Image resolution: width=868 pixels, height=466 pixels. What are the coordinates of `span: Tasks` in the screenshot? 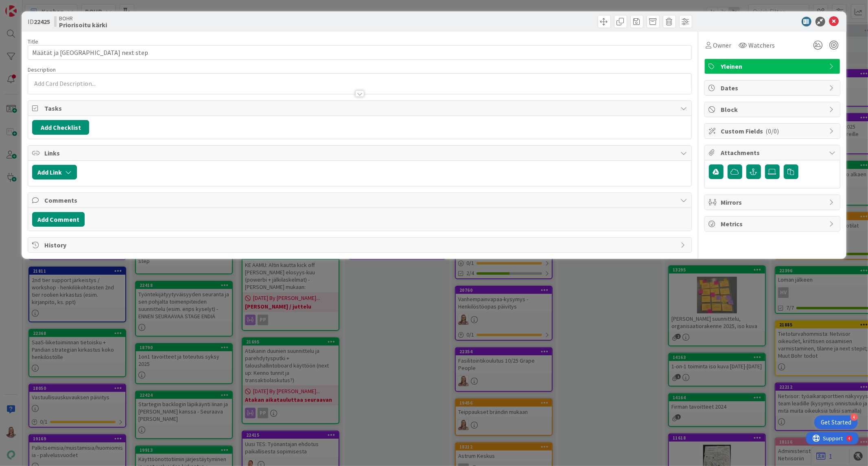 It's located at (360, 109).